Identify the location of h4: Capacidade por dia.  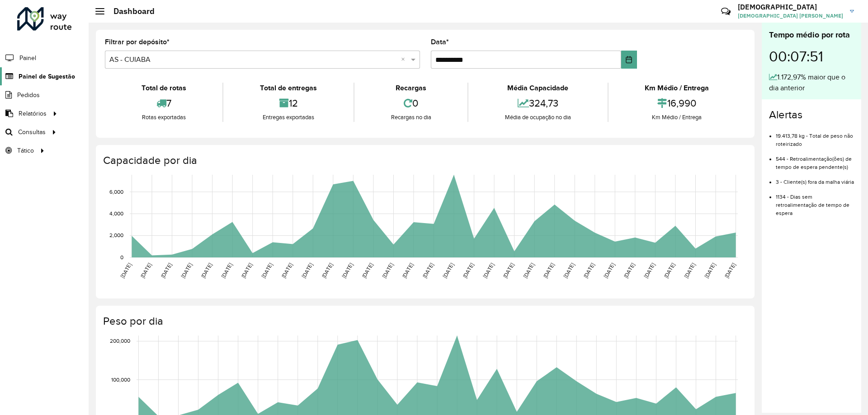
(424, 160).